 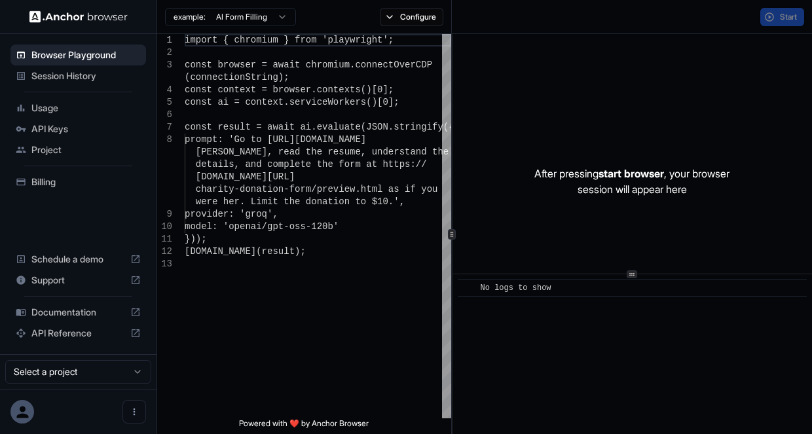 I want to click on span: const result = await ai.evaluate(JSON.stringify({, so click(x=320, y=127).